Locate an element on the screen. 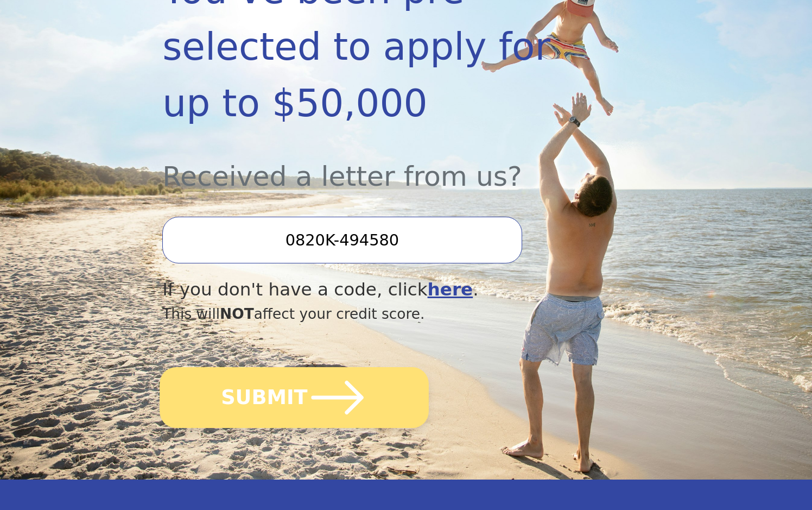 Image resolution: width=812 pixels, height=510 pixels. a: here is located at coordinates (450, 290).